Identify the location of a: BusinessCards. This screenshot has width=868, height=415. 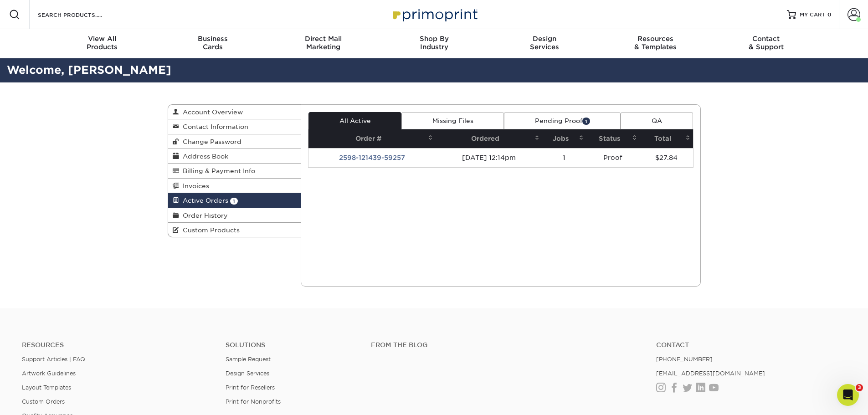
(212, 44).